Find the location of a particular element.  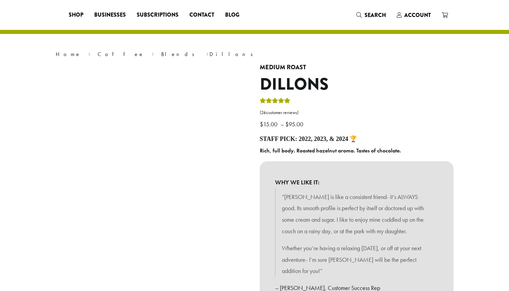

span: Subscriptions is located at coordinates (157, 15).